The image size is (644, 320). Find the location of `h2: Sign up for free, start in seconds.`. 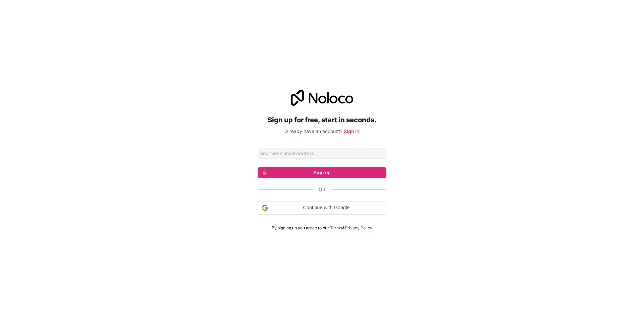

h2: Sign up for free, start in seconds. is located at coordinates (322, 120).